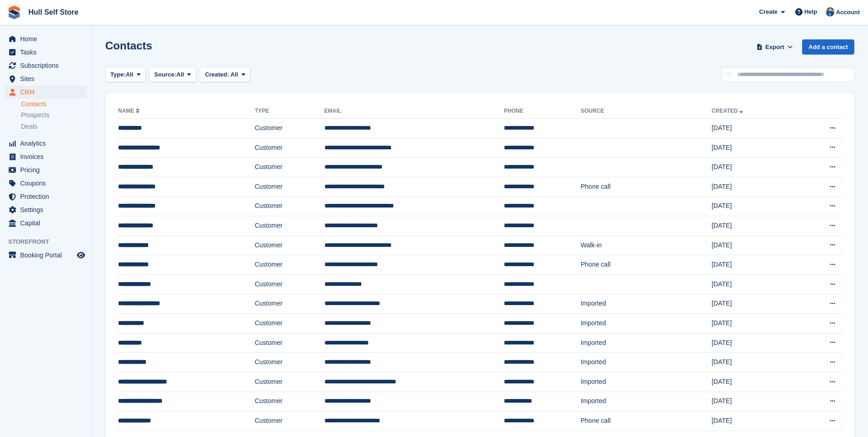 The image size is (868, 437). I want to click on span: Prospects, so click(35, 115).